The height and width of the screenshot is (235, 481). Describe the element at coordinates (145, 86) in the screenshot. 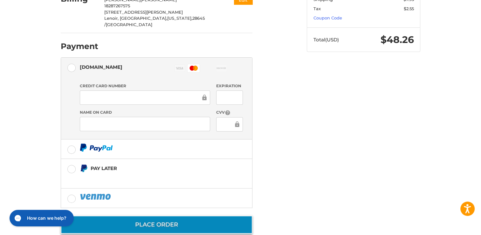

I see `label: Credit Card Number` at that location.